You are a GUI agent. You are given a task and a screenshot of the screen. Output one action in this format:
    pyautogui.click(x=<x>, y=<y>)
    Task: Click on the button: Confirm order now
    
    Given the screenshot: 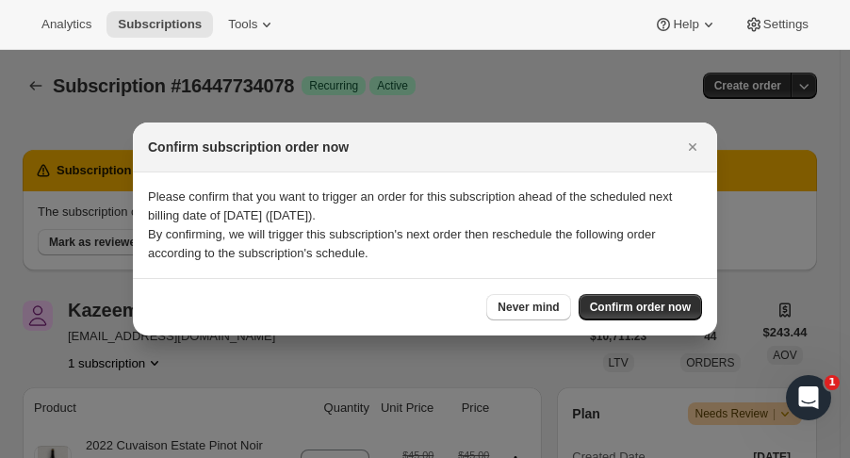 What is the action you would take?
    pyautogui.click(x=640, y=307)
    